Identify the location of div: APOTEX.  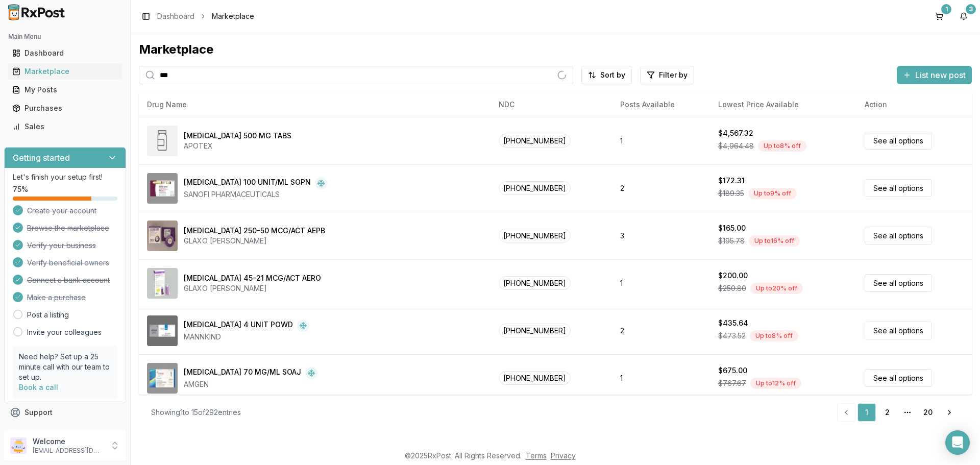
(238, 146).